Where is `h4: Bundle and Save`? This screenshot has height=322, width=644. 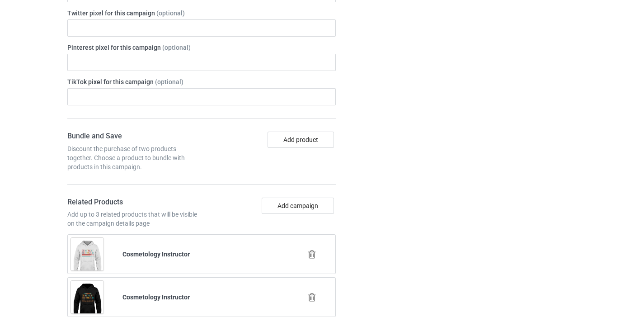 h4: Bundle and Save is located at coordinates (133, 136).